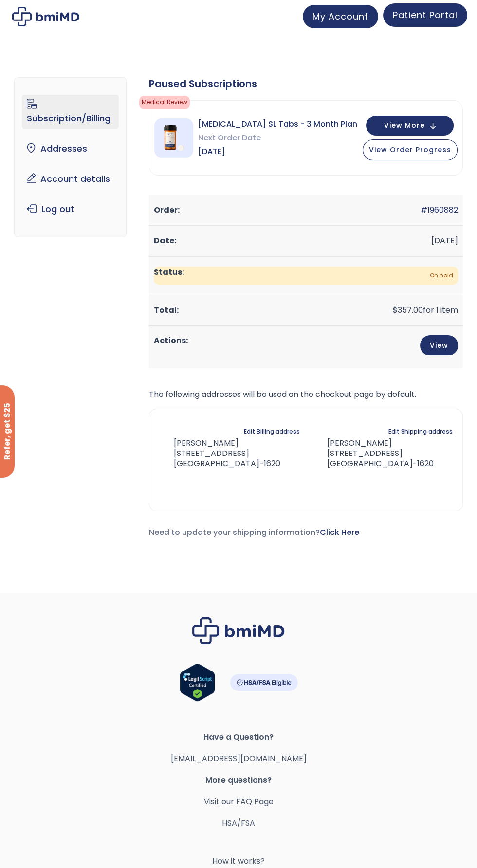 Image resolution: width=477 pixels, height=868 pixels. Describe the element at coordinates (239, 823) in the screenshot. I see `a: HSA/FSA` at that location.